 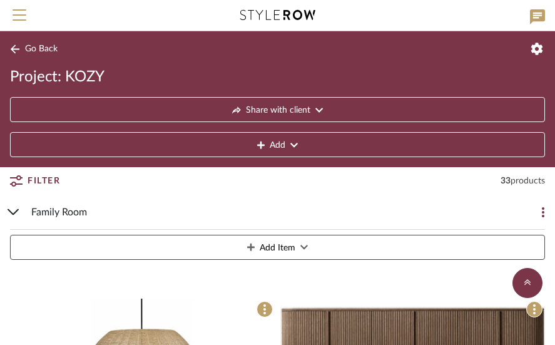 What do you see at coordinates (277, 110) in the screenshot?
I see `button: Share with client` at bounding box center [277, 110].